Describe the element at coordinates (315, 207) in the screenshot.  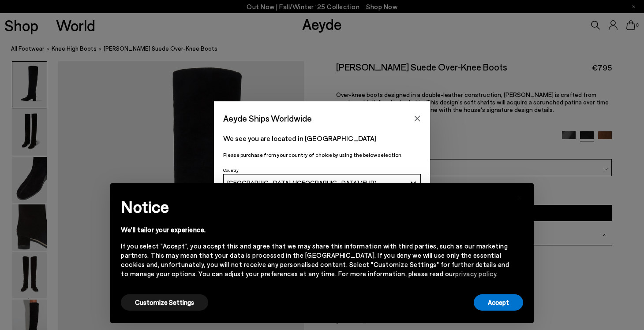
I see `h2: Notice` at that location.